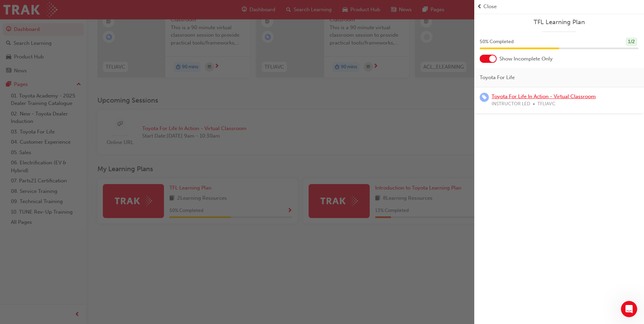  What do you see at coordinates (559, 22) in the screenshot?
I see `a: TFL Learning Plan` at bounding box center [559, 22].